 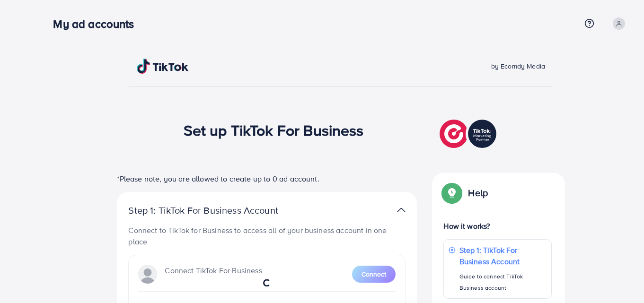 I want to click on p: Help, so click(x=478, y=193).